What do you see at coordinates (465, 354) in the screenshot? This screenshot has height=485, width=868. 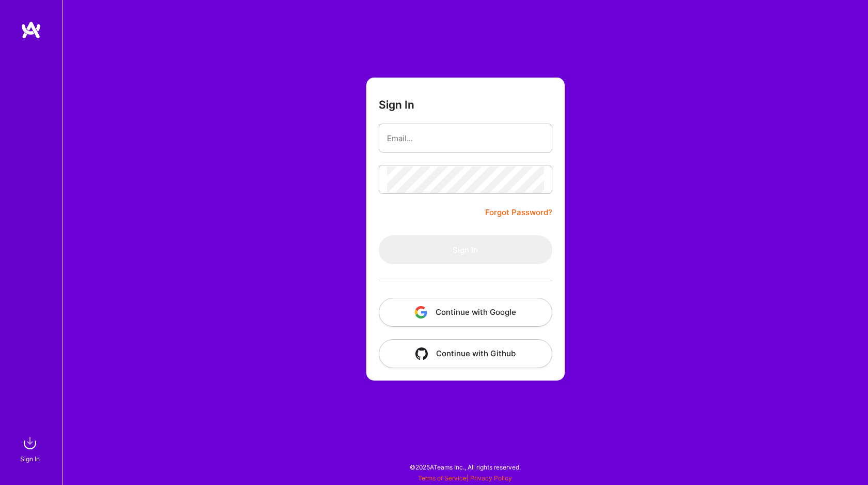 I see `button: Continue with Github` at bounding box center [465, 354].